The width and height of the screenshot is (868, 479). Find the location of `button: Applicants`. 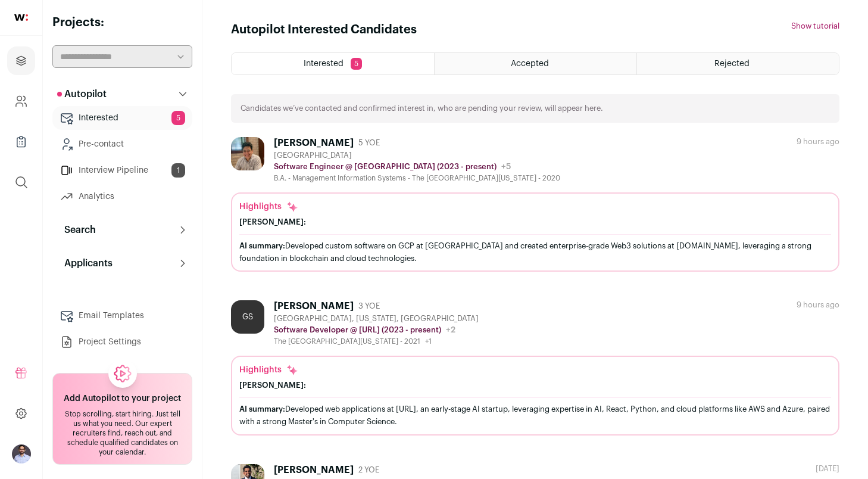

button: Applicants is located at coordinates (122, 263).